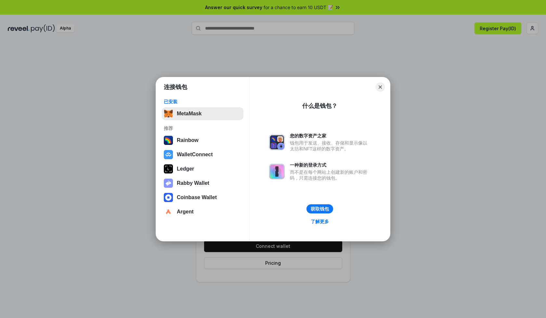 This screenshot has height=318, width=546. Describe the element at coordinates (330, 146) in the screenshot. I see `div: 钱包用于发送、接收、存储和显示像以太坊和NFT这样的数字资产。` at that location.